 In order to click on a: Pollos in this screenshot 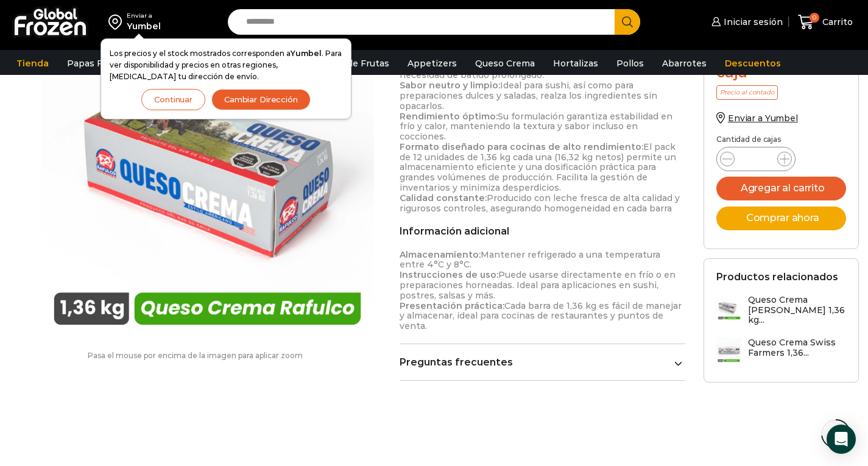, I will do `click(630, 64)`.